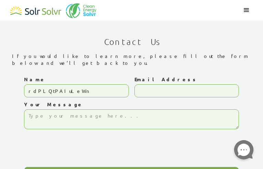  I want to click on label: Email Address, so click(186, 79).